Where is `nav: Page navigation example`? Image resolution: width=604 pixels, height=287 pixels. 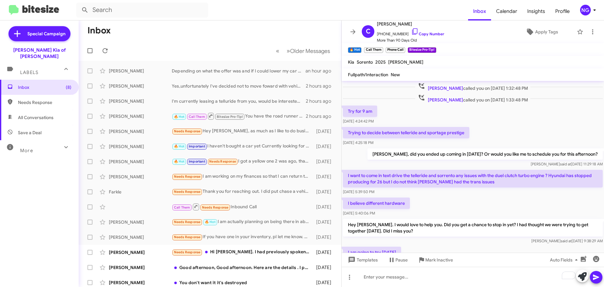
nav: Page navigation example is located at coordinates (303, 51).